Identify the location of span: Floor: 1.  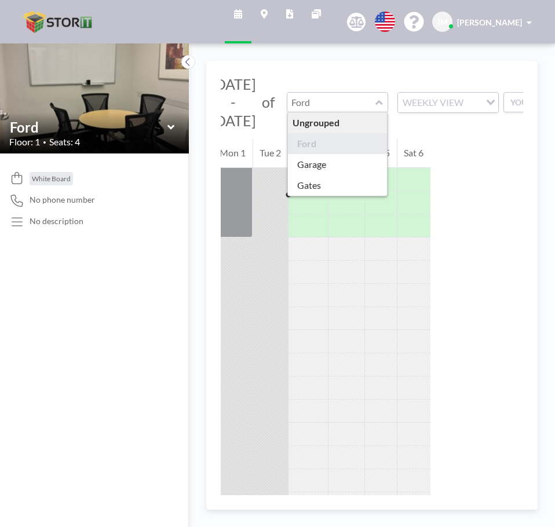
(24, 142).